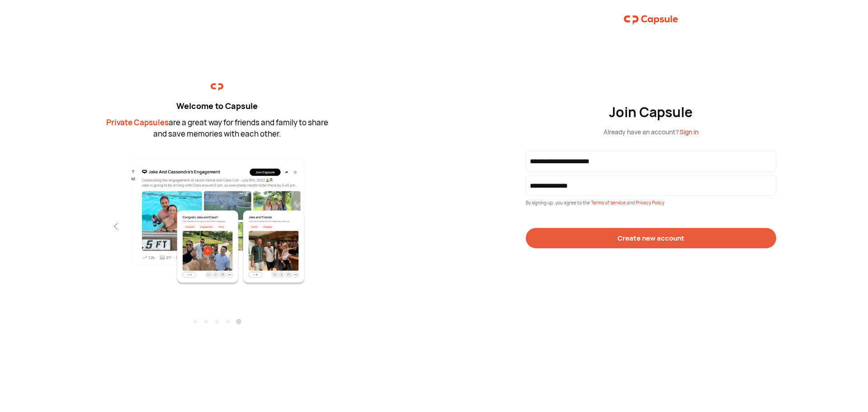 The height and width of the screenshot is (412, 868). What do you see at coordinates (651, 238) in the screenshot?
I see `button: Create new account` at bounding box center [651, 238].